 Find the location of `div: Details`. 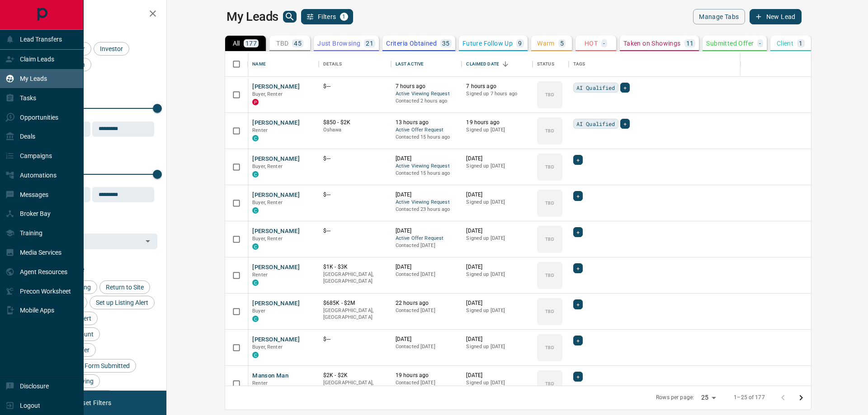

div: Details is located at coordinates (355, 64).